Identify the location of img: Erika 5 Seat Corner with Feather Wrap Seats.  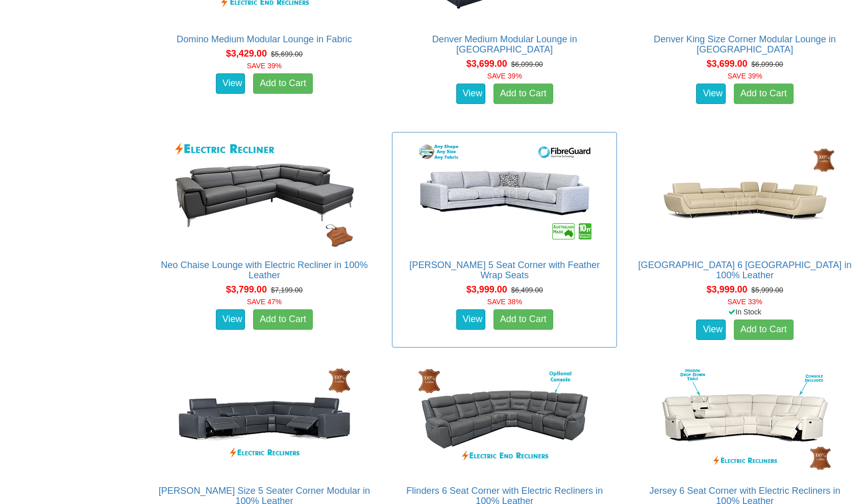
(504, 194).